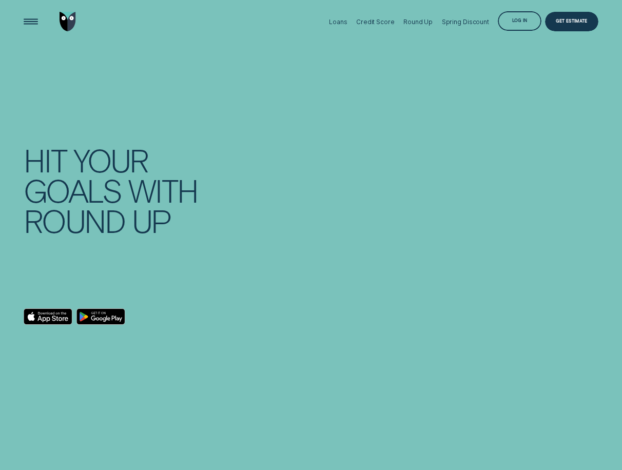  I want to click on div: Spring Discount, so click(466, 22).